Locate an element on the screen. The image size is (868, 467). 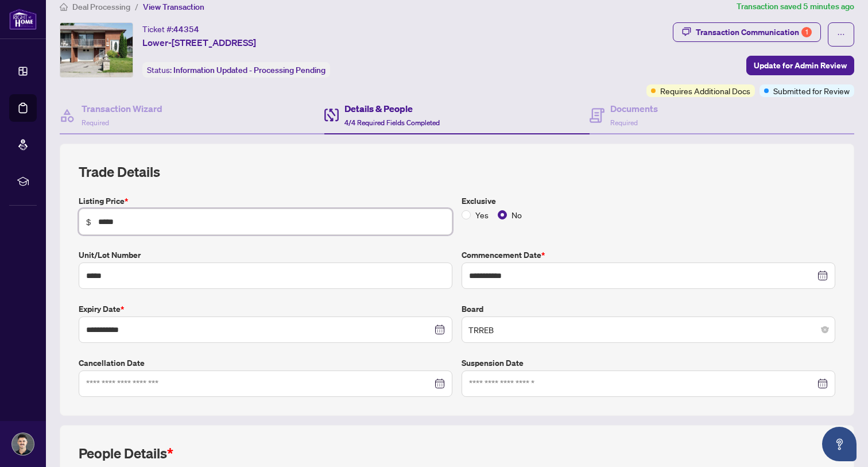
button: Transaction Communication1 is located at coordinates (747, 32).